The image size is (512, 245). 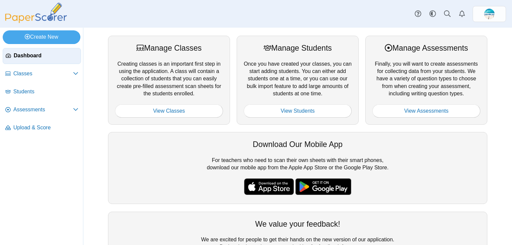 I want to click on span: Classes, so click(x=43, y=74).